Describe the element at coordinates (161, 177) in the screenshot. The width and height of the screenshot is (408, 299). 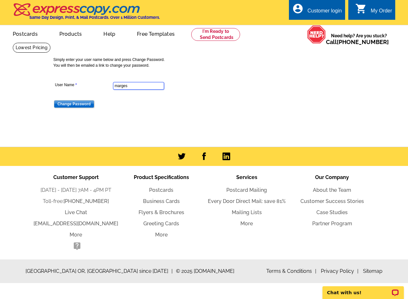
I see `span: Product Specifications` at that location.